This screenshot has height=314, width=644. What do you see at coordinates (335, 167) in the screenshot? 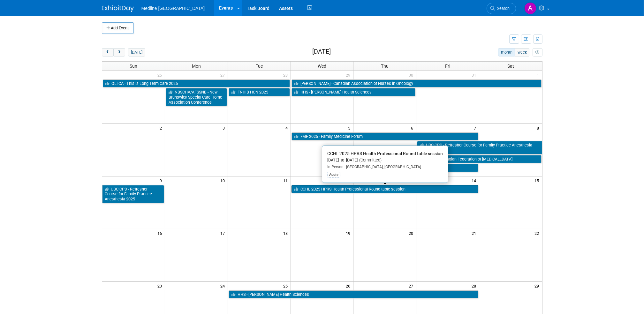
I see `span: In-Person` at bounding box center [335, 167].